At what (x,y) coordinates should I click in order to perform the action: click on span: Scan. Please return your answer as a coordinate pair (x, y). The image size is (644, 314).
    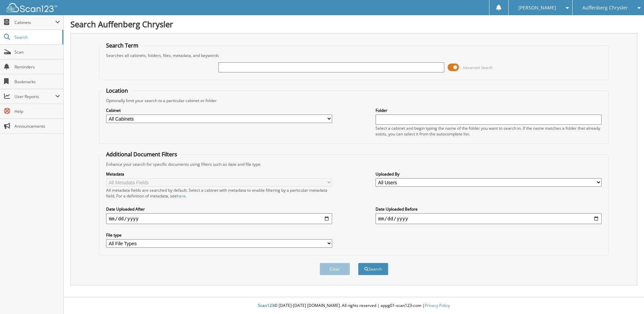
    Looking at the image, I should click on (37, 51).